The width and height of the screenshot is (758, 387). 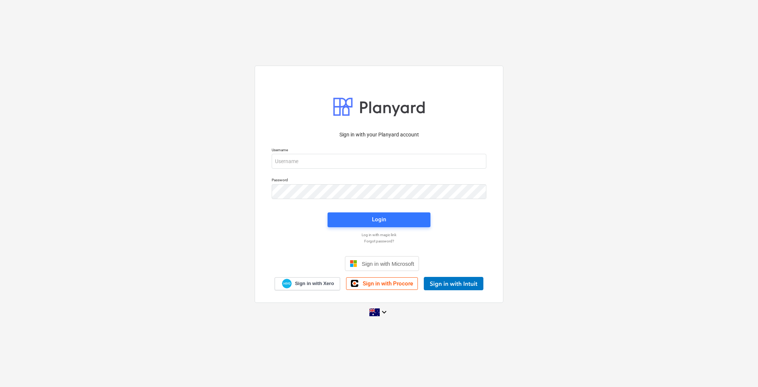 What do you see at coordinates (379, 219) in the screenshot?
I see `div: Login` at bounding box center [379, 219].